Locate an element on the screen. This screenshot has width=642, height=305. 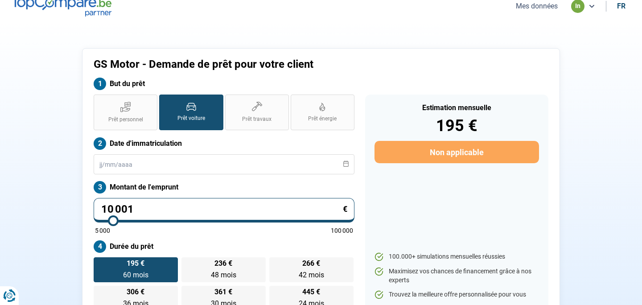
div: Estimation mensuelle is located at coordinates (457, 108).